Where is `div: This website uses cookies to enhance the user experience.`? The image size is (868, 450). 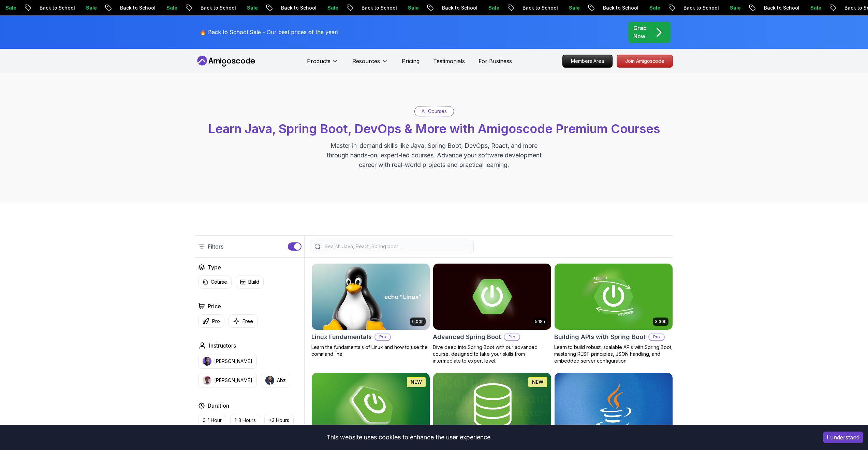
div: This website uses cookies to enhance the user experience. is located at coordinates (409, 438).